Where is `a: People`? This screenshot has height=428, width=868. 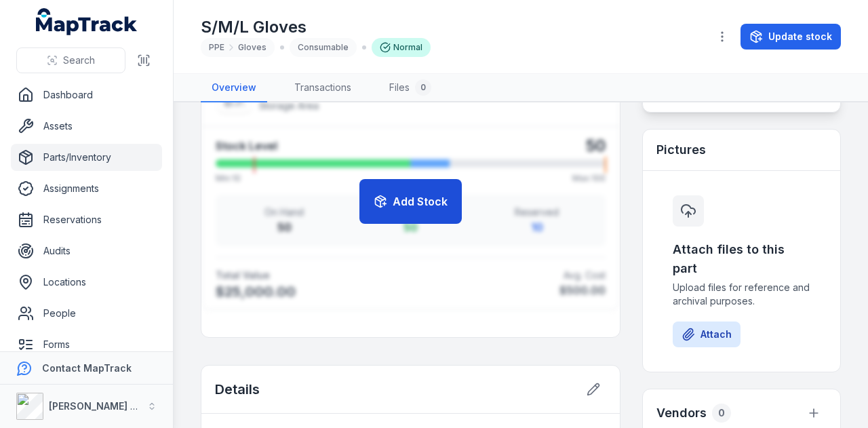 a: People is located at coordinates (86, 313).